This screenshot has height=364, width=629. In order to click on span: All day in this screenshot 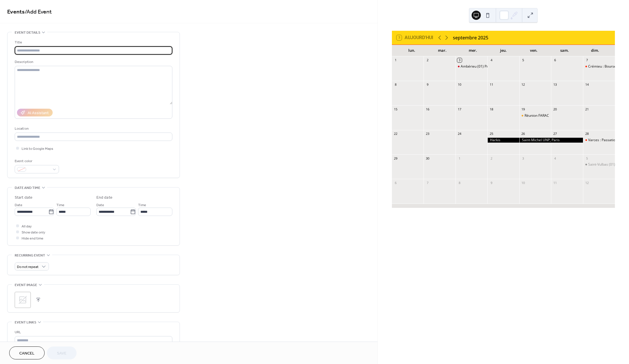, I will do `click(26, 226)`.